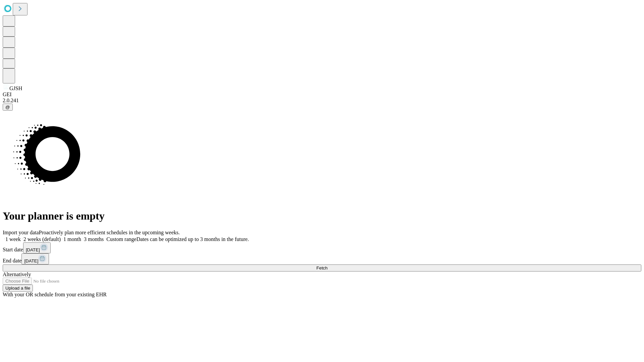  What do you see at coordinates (322, 259) in the screenshot?
I see `div: End date` at bounding box center [322, 259].